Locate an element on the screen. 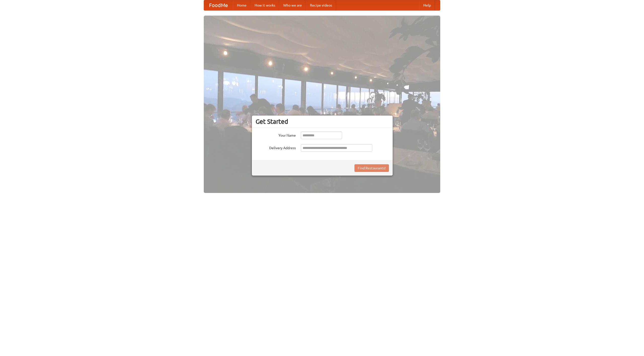 Image resolution: width=644 pixels, height=356 pixels. label: Your Name is located at coordinates (276, 135).